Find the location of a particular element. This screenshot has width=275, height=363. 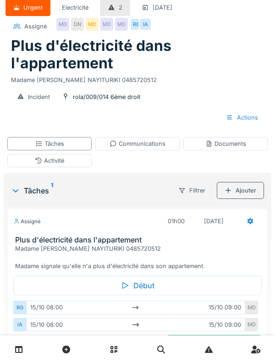

div: Filtrer is located at coordinates (192, 190).